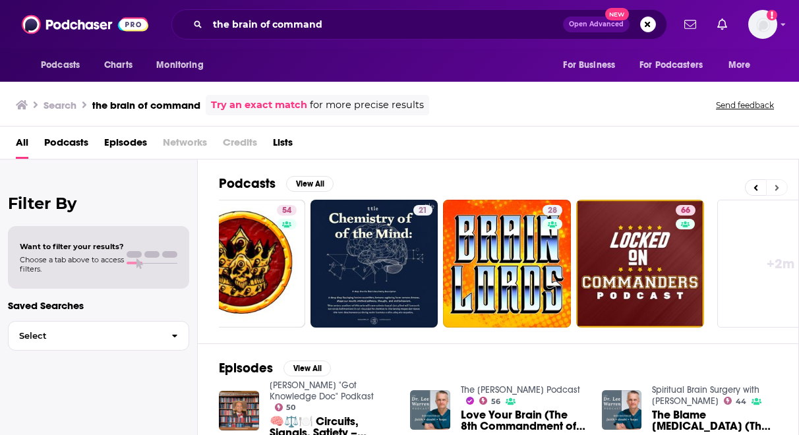 Image resolution: width=799 pixels, height=435 pixels. I want to click on a: Lists, so click(283, 145).